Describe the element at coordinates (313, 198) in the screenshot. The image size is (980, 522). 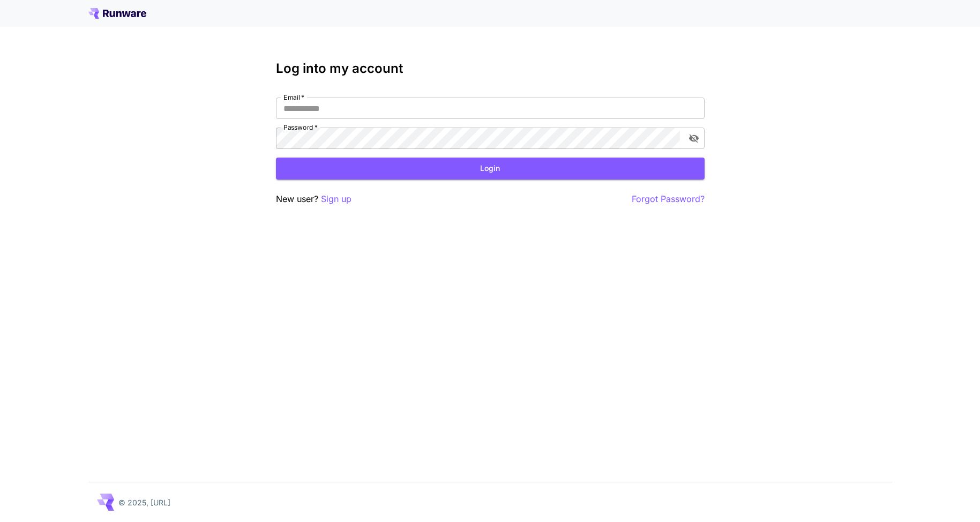
I see `p: New user?` at that location.